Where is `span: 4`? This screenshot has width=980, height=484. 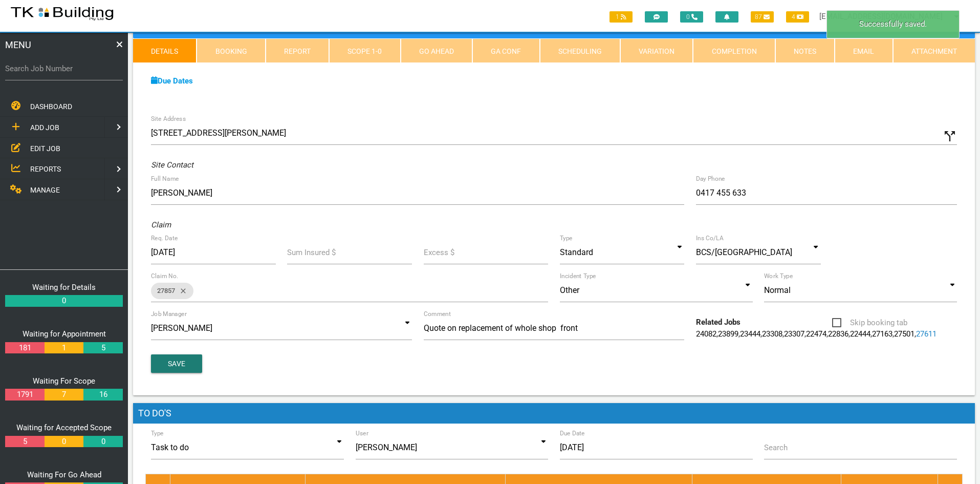 span: 4 is located at coordinates (798, 17).